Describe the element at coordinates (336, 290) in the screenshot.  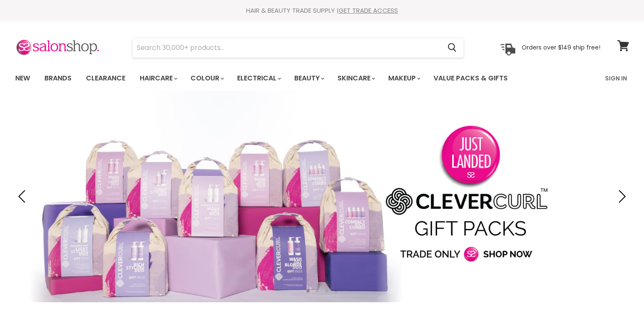
I see `li: Page dot 4` at that location.